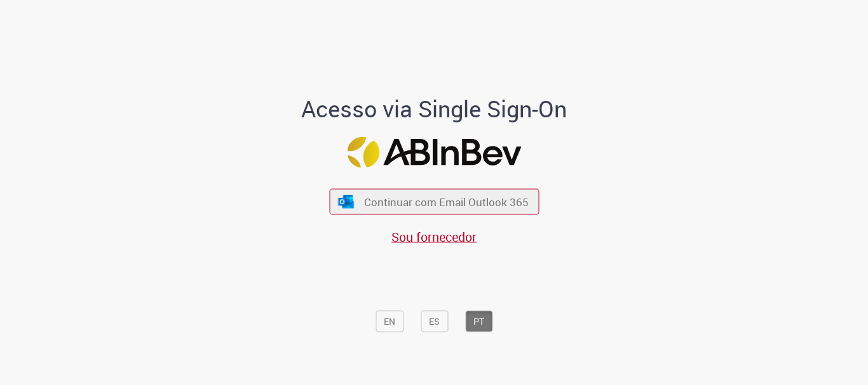 Image resolution: width=868 pixels, height=385 pixels. What do you see at coordinates (434, 202) in the screenshot?
I see `button: ícone Azure/Microsoft 360 Continuar com Email Outlook 365` at bounding box center [434, 202].